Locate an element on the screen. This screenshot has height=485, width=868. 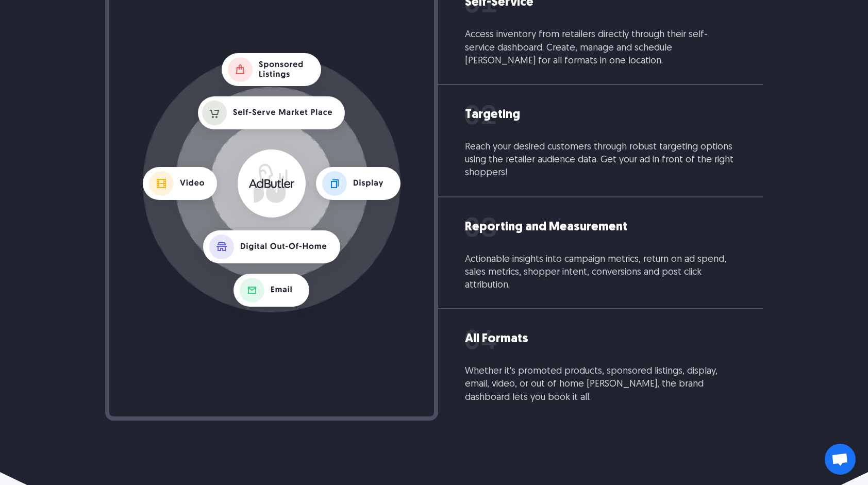
div: Targeting is located at coordinates (492, 115).